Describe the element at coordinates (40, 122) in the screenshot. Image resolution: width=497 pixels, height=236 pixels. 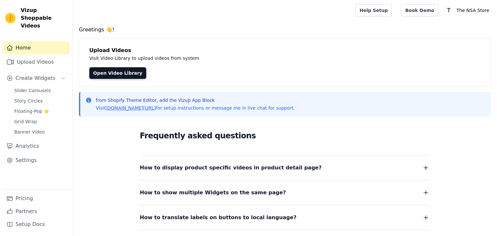
I see `a: Grid Wrap` at that location.